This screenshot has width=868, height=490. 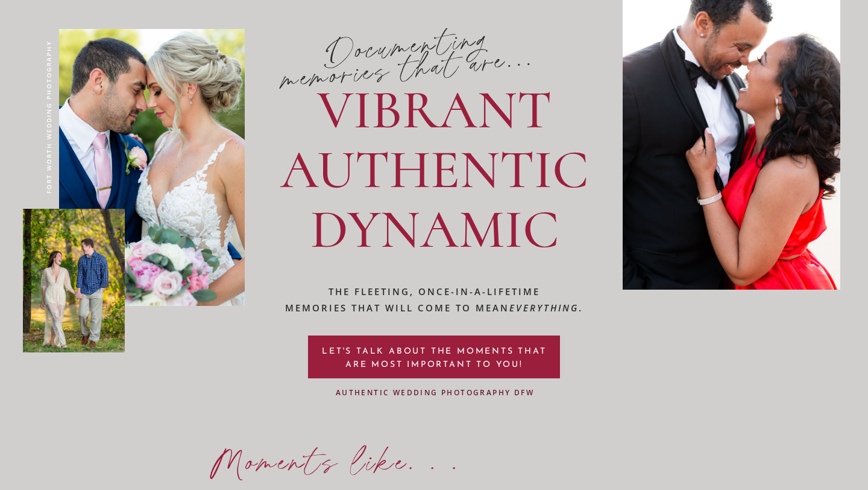 What do you see at coordinates (434, 299) in the screenshot?
I see `p: THE fleeting, once-in-a-lifetime memories that will come to mean .` at bounding box center [434, 299].